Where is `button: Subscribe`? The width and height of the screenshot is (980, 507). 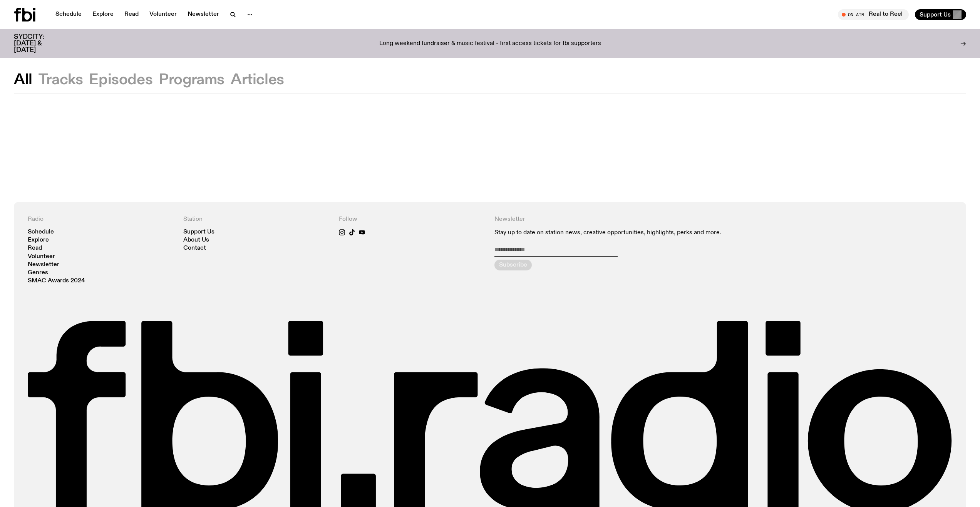 button: Subscribe is located at coordinates (513, 265).